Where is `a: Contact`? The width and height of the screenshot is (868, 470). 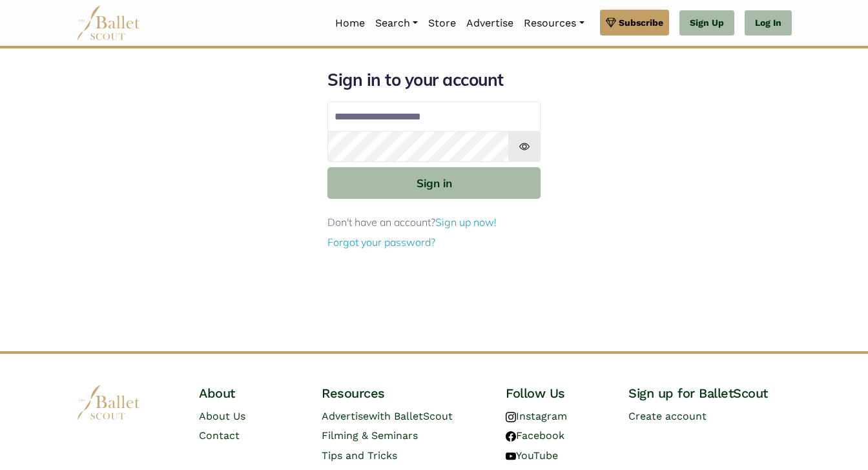 a: Contact is located at coordinates (219, 435).